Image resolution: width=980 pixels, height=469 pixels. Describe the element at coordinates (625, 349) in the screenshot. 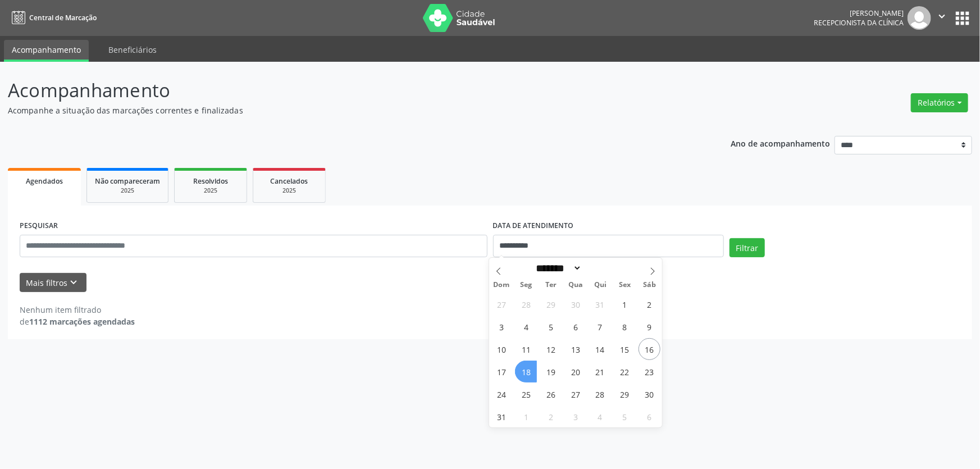

I see `span: Agosto 15, 2025` at that location.